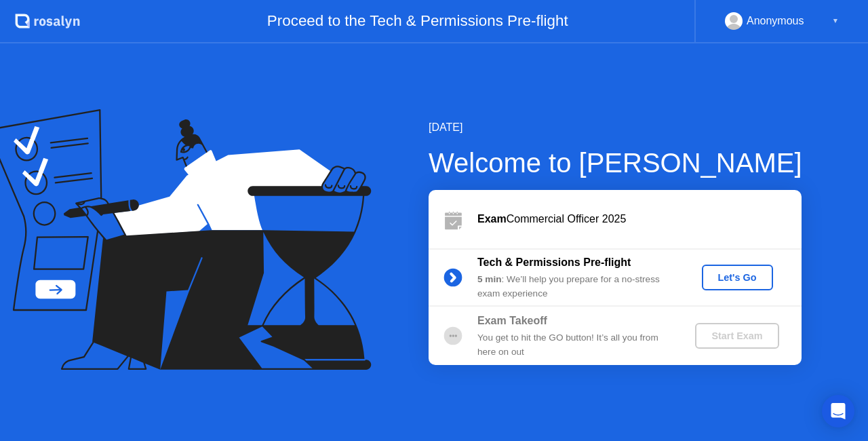  What do you see at coordinates (838, 411) in the screenshot?
I see `div: Open Intercom Messenger` at bounding box center [838, 411].